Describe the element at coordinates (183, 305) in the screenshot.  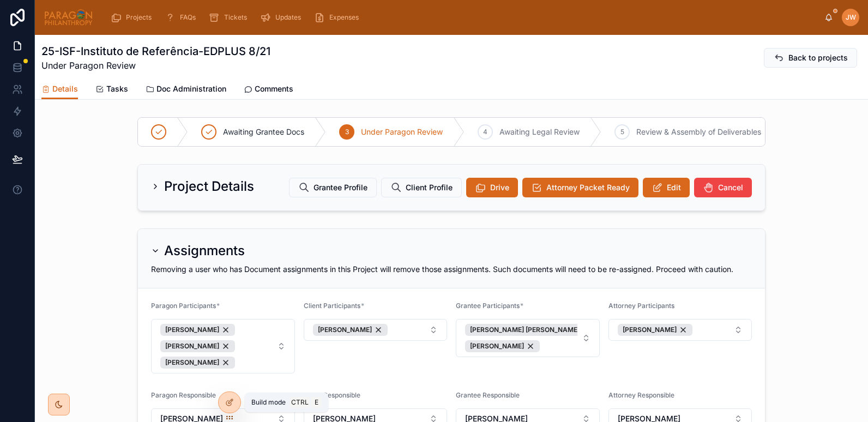
I see `span: Paragon Participants` at that location.